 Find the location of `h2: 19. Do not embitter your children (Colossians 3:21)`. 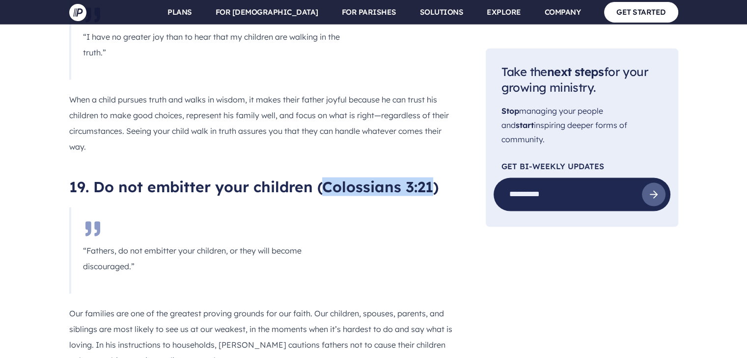

h2: 19. Do not embitter your children (Colossians 3:21) is located at coordinates (262, 187).